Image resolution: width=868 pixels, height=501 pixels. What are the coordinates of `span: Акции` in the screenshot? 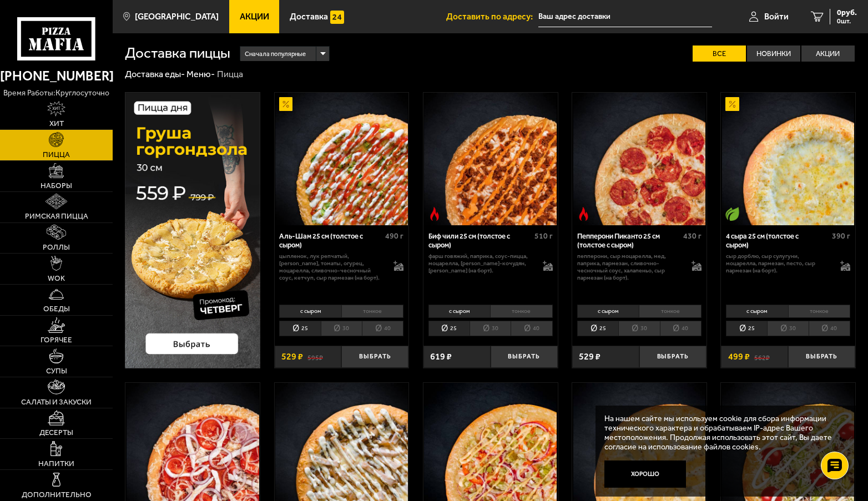 It's located at (254, 16).